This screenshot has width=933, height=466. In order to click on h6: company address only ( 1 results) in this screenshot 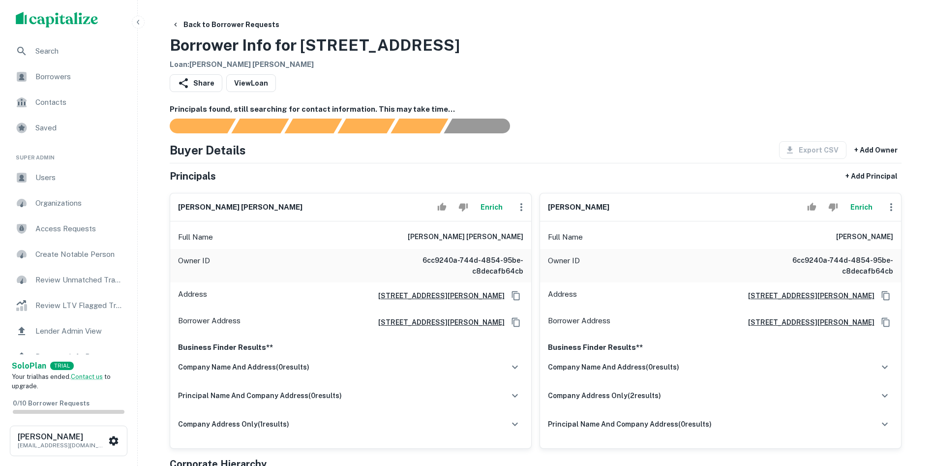, I will do `click(234, 424)`.